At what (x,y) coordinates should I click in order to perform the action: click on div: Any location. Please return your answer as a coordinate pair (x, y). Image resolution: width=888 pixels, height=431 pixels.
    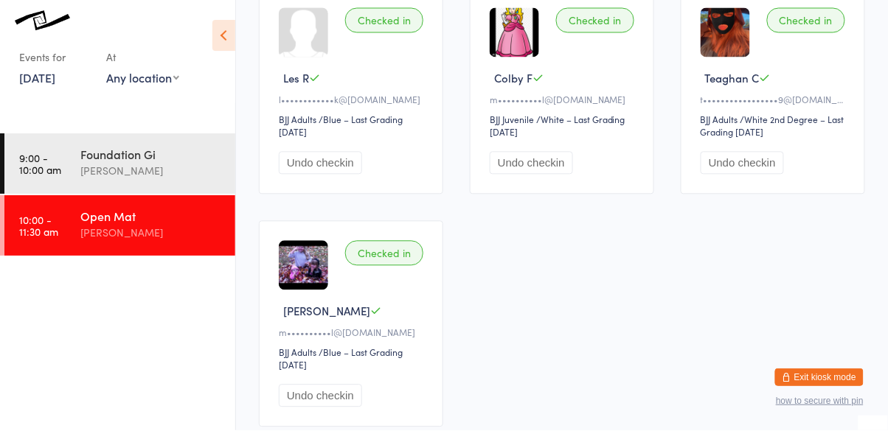
    Looking at the image, I should click on (142, 78).